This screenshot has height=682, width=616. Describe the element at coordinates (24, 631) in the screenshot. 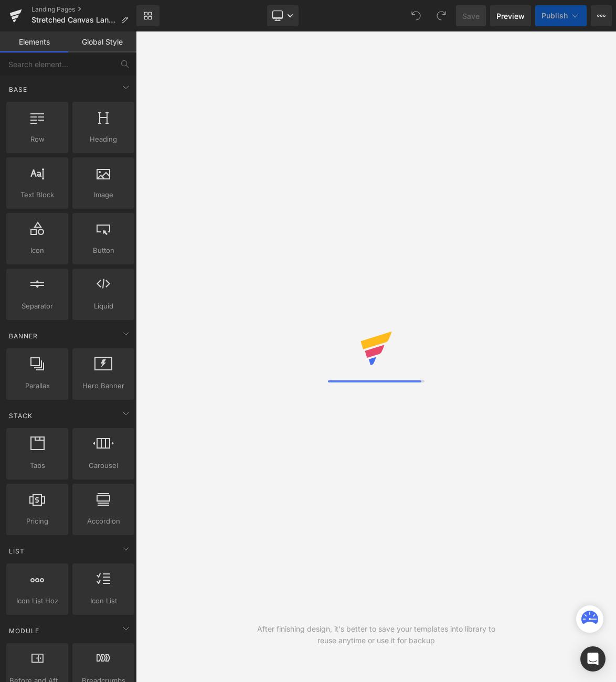

I see `span: Module` at that location.